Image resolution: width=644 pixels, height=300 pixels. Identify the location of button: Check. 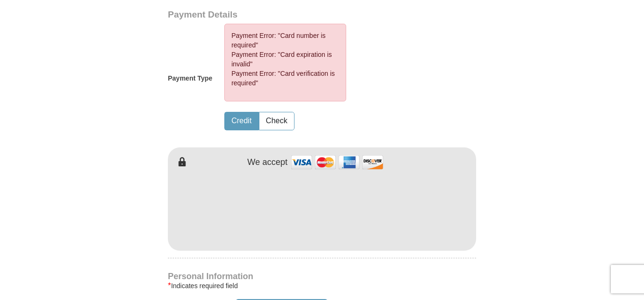
(276, 121).